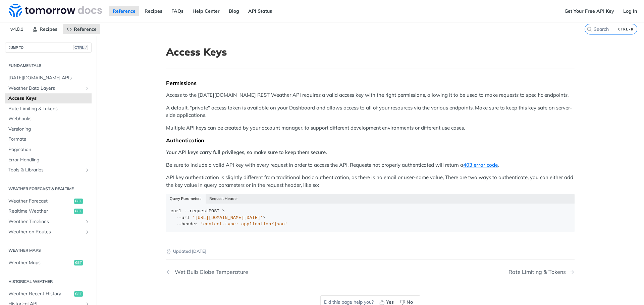 Image resolution: width=644 pixels, height=305 pixels. I want to click on h2: Historical Weather, so click(48, 281).